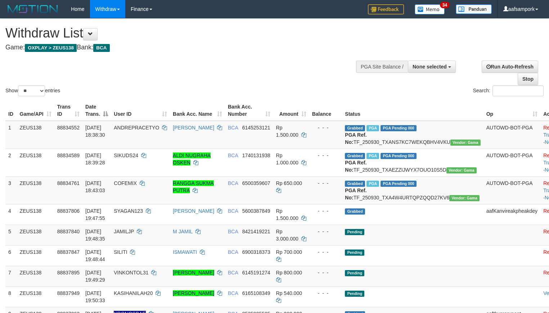 The width and height of the screenshot is (549, 313). What do you see at coordinates (197, 110) in the screenshot?
I see `th: Bank Acc. Name: activate to sort column ascending` at bounding box center [197, 110].